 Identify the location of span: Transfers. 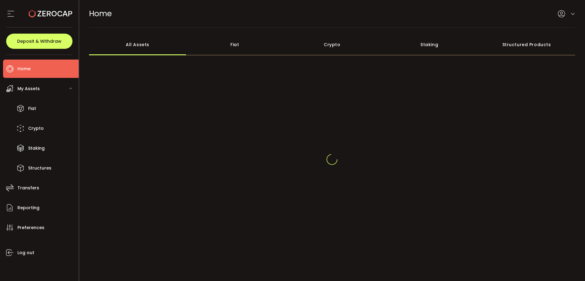
(28, 188).